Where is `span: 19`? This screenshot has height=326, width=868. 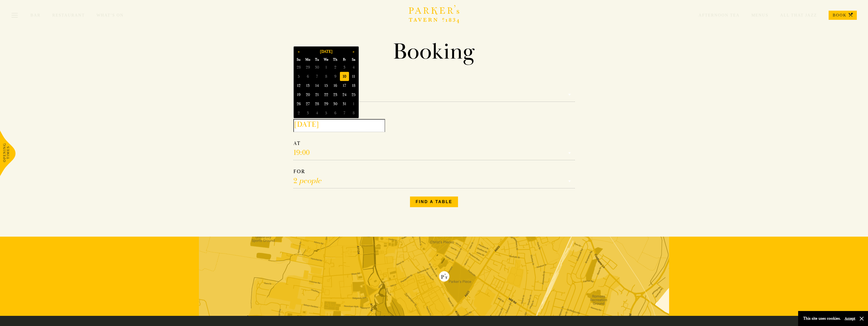
span: 19 is located at coordinates (299, 95).